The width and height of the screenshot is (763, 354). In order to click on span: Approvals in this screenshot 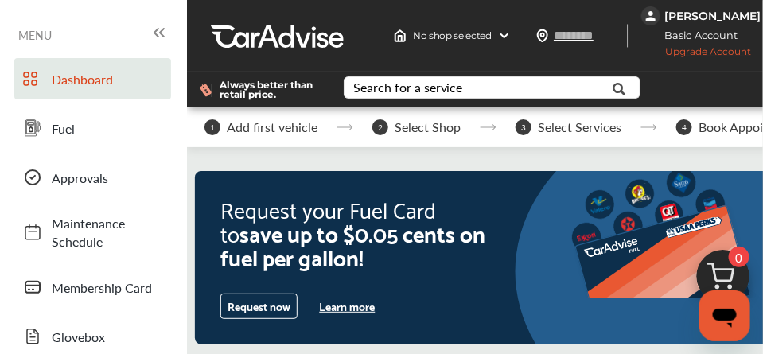, I will do `click(107, 177)`.